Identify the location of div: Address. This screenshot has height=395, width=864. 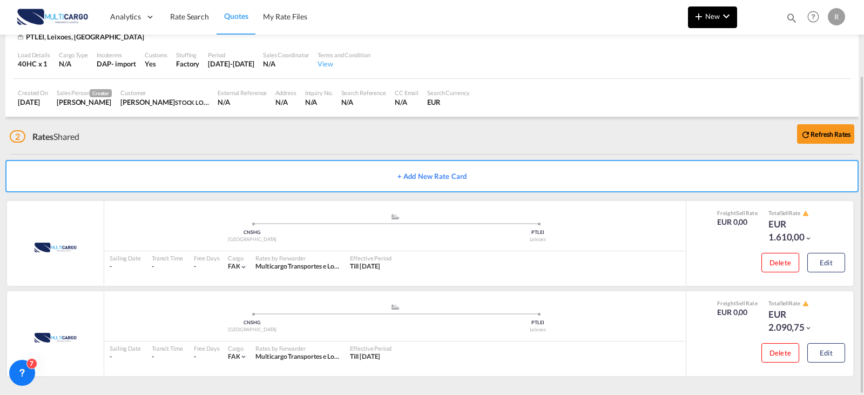
(286, 92).